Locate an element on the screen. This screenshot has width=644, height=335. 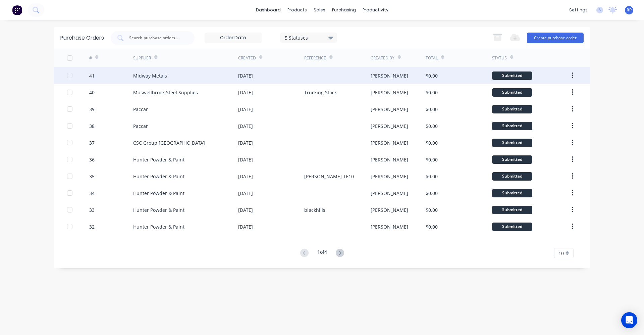
div: blackhills is located at coordinates (315, 210).